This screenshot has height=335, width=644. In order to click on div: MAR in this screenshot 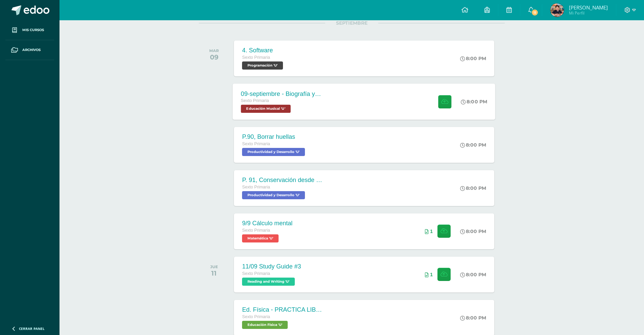, I will do `click(214, 51)`.